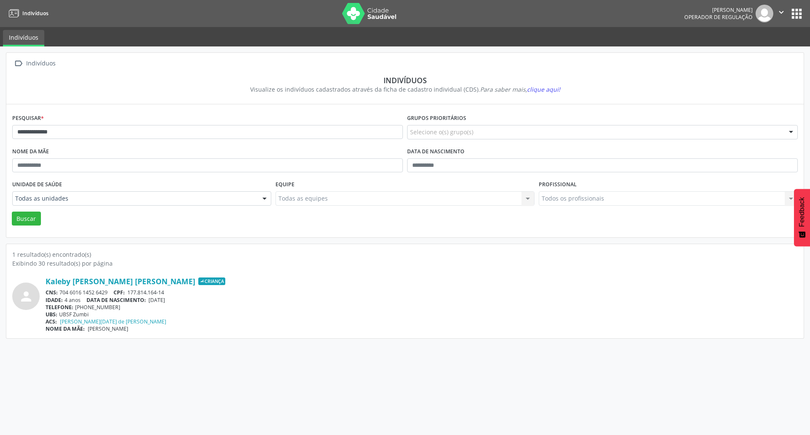 The image size is (810, 435). What do you see at coordinates (436, 152) in the screenshot?
I see `label: Data de nascimento` at bounding box center [436, 152].